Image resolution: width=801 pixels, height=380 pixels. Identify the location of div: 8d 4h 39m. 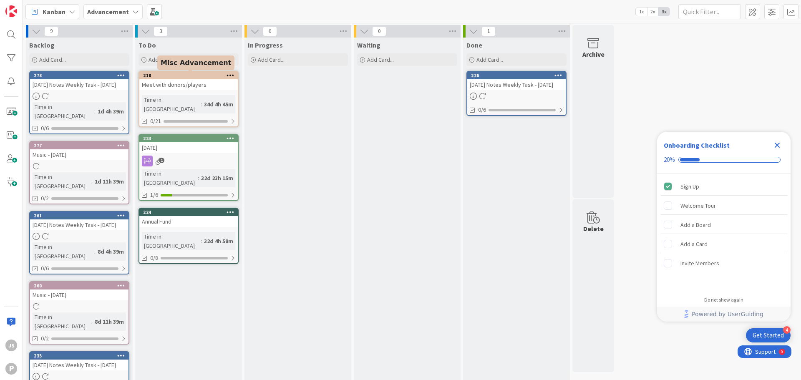
(111, 252).